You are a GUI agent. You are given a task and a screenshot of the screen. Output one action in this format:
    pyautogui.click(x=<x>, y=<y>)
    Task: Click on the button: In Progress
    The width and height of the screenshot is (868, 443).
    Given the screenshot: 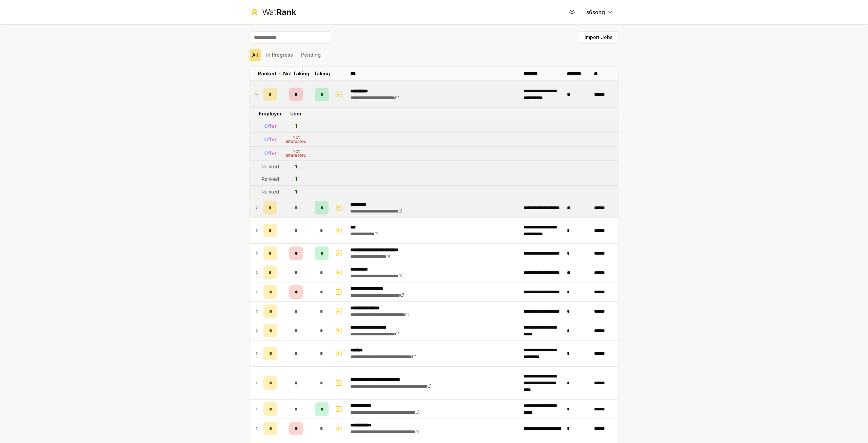 What is the action you would take?
    pyautogui.click(x=279, y=55)
    